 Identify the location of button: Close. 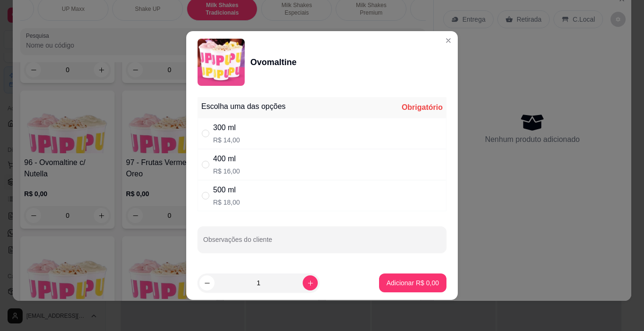
(449, 40).